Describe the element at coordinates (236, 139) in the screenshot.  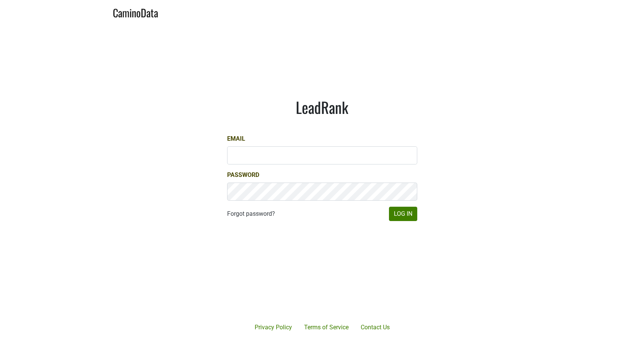
I see `label: Email` at that location.